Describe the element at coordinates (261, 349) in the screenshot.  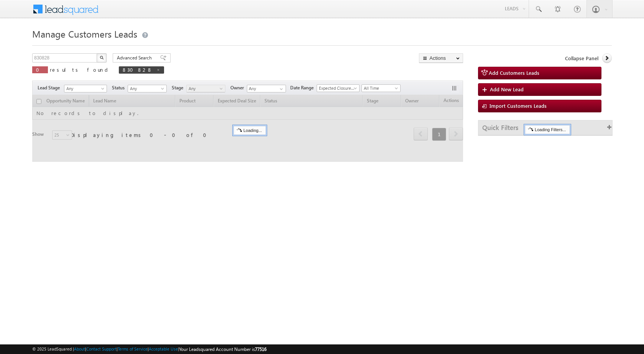
I see `span: 77516` at that location.